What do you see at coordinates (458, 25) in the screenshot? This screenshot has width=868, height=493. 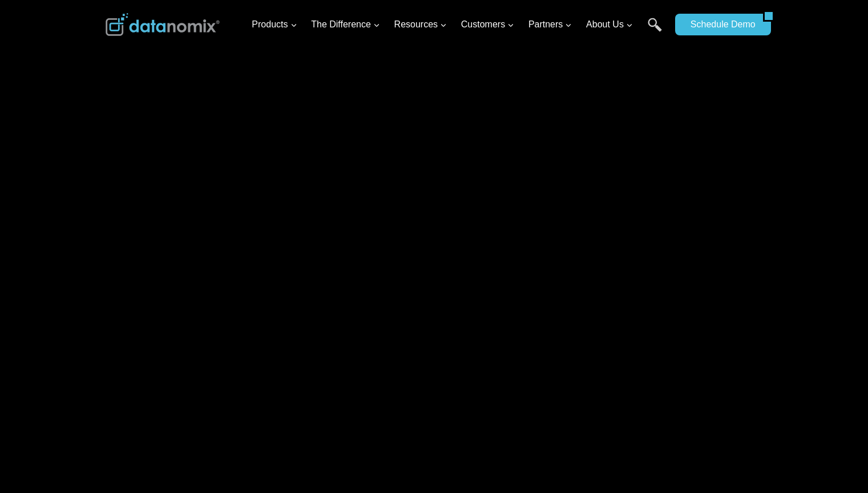 I see `nav: Primary Navigation` at bounding box center [458, 25].